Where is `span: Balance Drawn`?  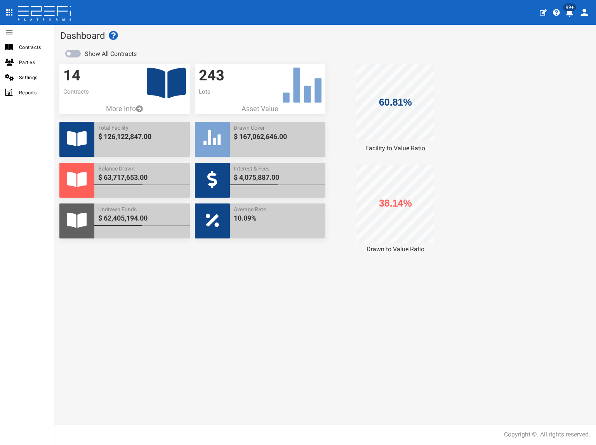 span: Balance Drawn is located at coordinates (142, 169).